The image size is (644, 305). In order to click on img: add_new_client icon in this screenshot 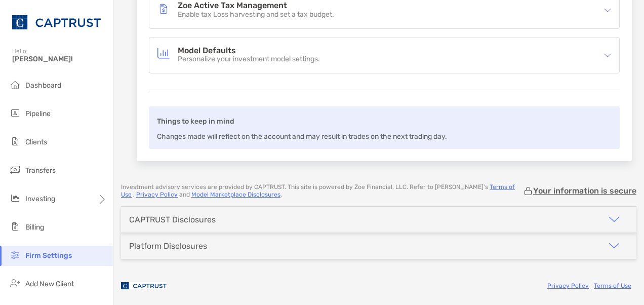, I will do `click(15, 283)`.